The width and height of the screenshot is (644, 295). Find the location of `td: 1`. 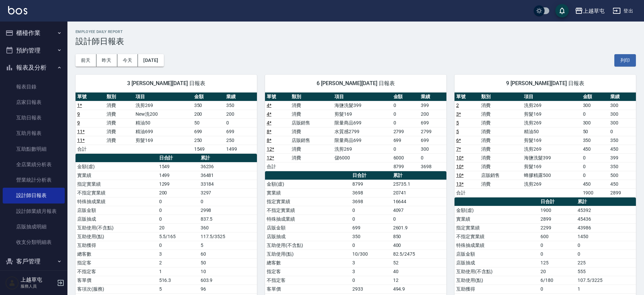

td: 1 is located at coordinates (178, 272).